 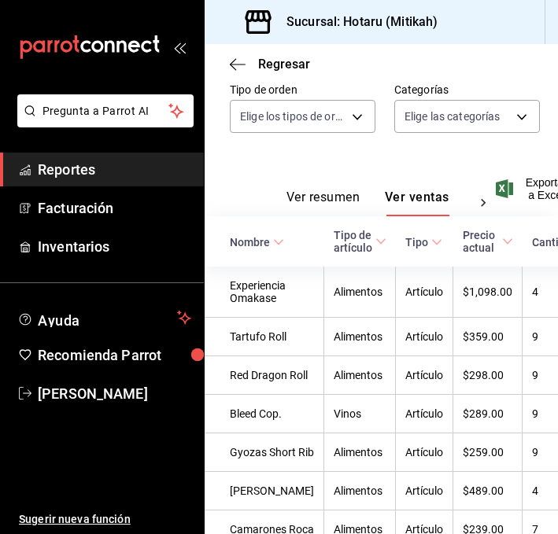 I want to click on h3: Sucursal: Hotaru (Mitikah), so click(x=356, y=22).